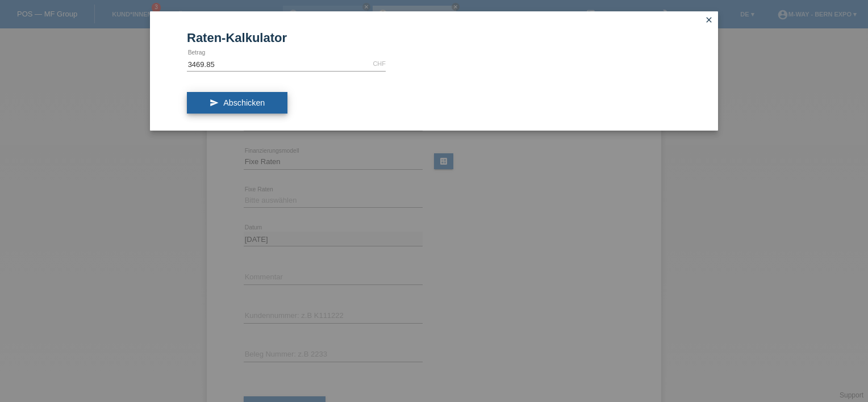 This screenshot has width=868, height=402. Describe the element at coordinates (379, 63) in the screenshot. I see `div: CHF` at that location.